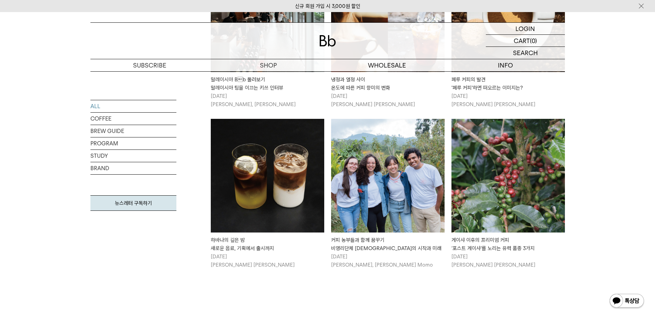  Describe the element at coordinates (133, 203) in the screenshot. I see `a: 뉴스레터 구독하기` at that location.